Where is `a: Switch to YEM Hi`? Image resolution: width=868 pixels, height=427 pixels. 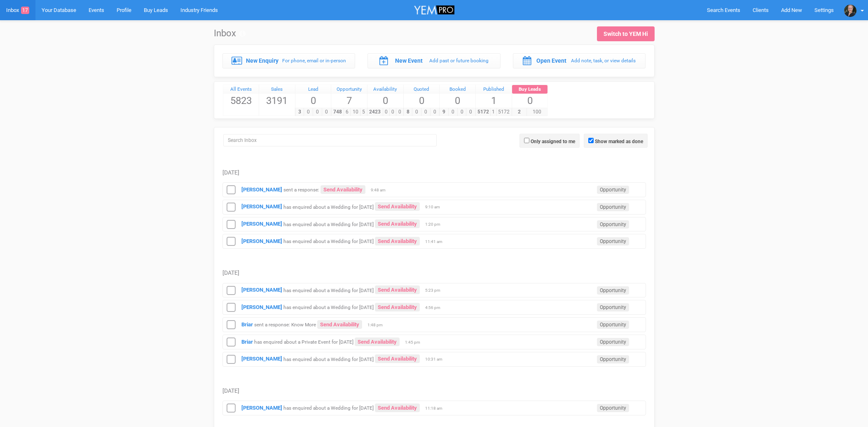 a: Switch to YEM Hi is located at coordinates (626, 34).